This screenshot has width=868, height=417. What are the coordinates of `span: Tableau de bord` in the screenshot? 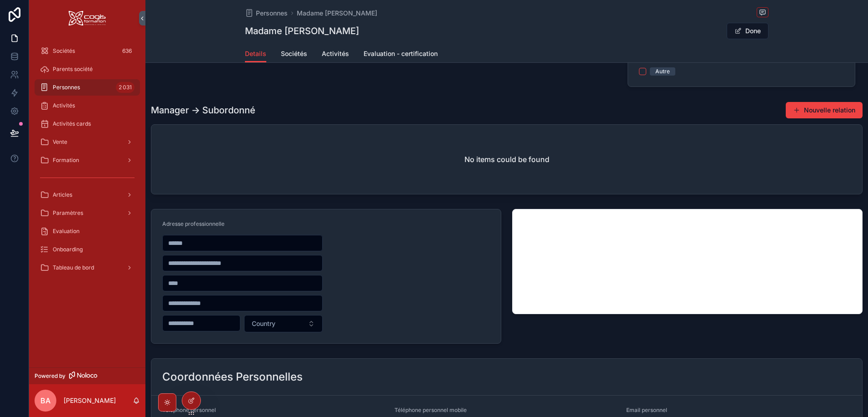 It's located at (73, 267).